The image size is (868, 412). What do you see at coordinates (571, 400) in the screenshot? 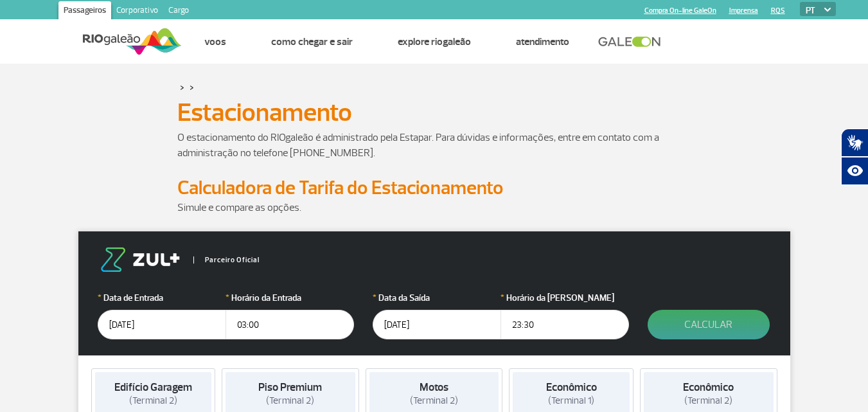
I see `span: (Terminal 1)` at bounding box center [571, 400].